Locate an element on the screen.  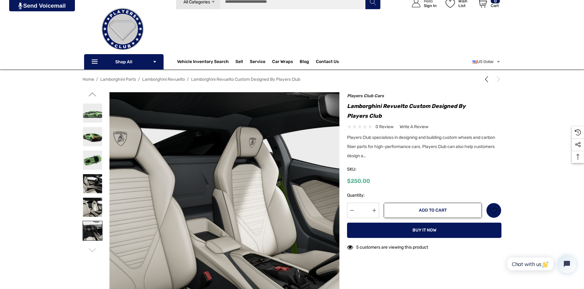
a: Contact Us is located at coordinates (327, 62).